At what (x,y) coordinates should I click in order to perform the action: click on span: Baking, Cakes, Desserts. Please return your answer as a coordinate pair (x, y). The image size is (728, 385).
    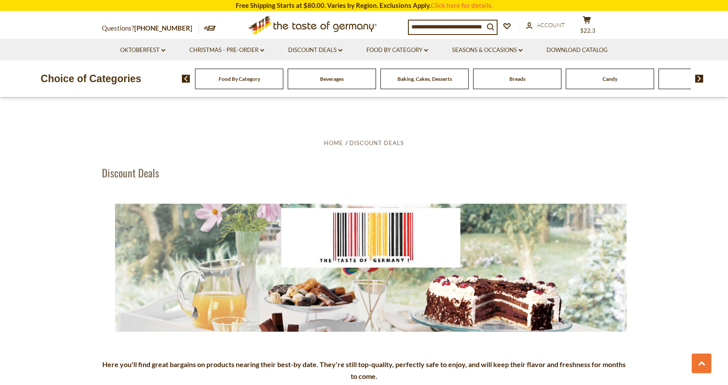
    Looking at the image, I should click on (424, 79).